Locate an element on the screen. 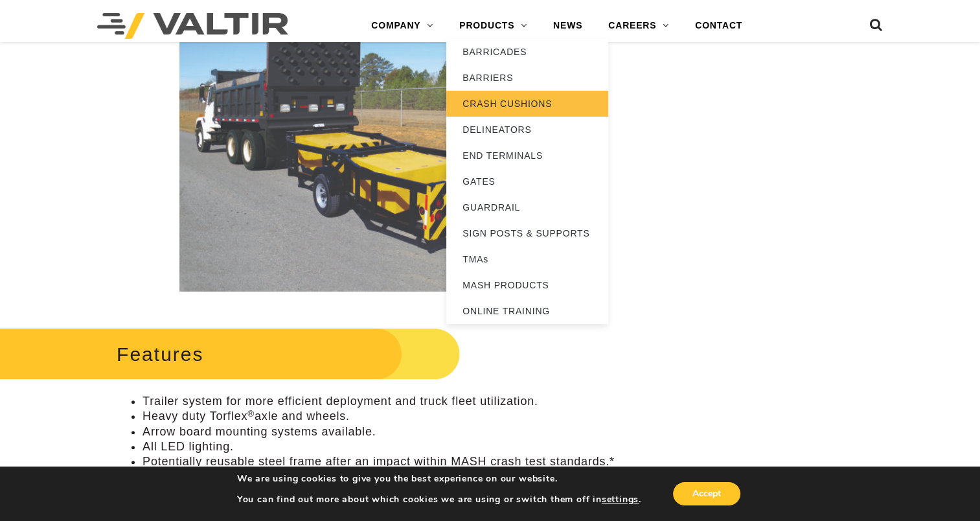 The image size is (980, 521). li: All LED lighting. is located at coordinates (381, 446).